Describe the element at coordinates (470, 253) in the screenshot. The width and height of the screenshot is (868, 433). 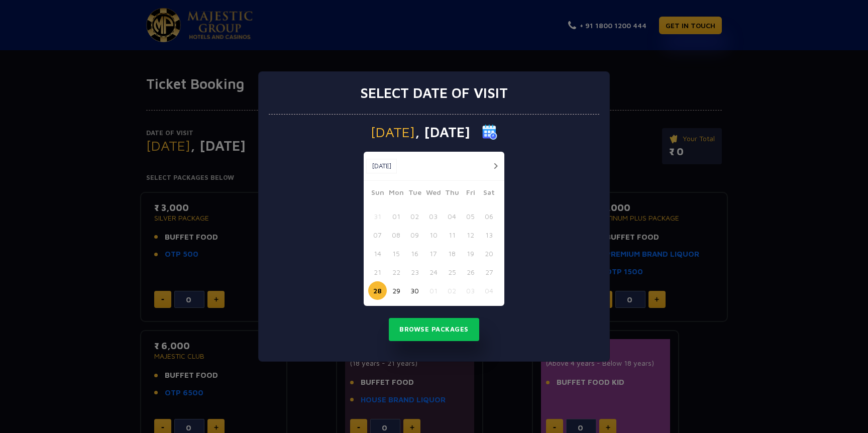
I see `button: 19` at that location.